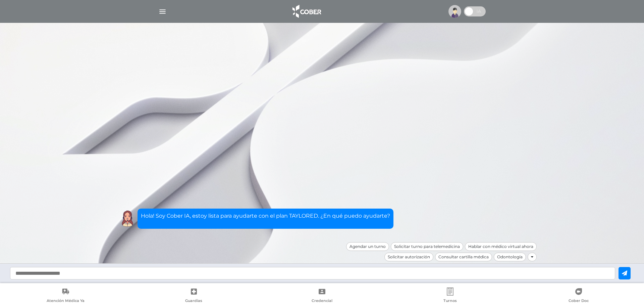 The image size is (644, 306). I want to click on span: Cober Doc, so click(579, 301).